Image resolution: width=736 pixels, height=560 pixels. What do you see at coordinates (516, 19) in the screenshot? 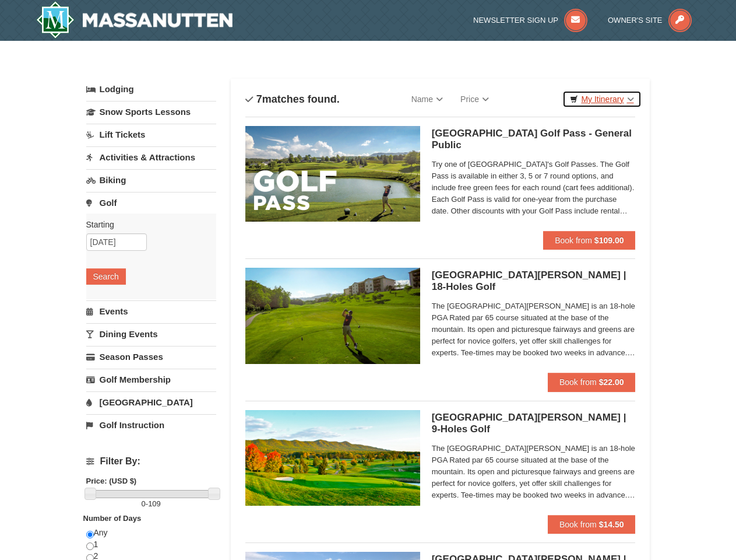
I see `span: Newsletter Sign Up` at bounding box center [516, 19].